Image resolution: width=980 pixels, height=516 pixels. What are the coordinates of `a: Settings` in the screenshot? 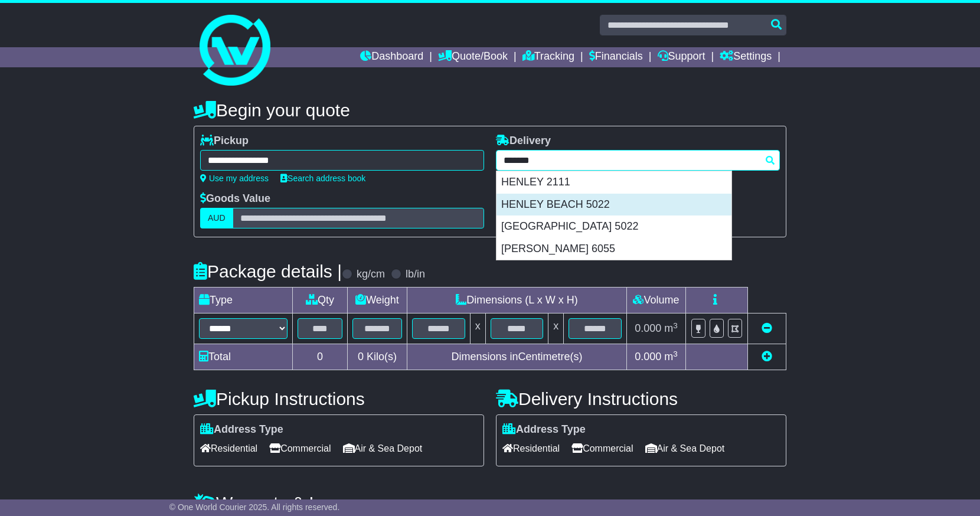 It's located at (745, 57).